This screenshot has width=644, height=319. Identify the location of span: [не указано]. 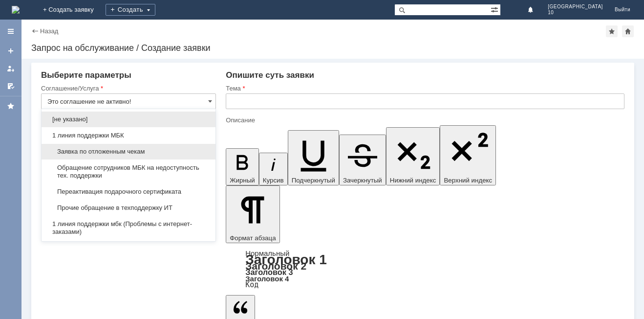
(128, 119).